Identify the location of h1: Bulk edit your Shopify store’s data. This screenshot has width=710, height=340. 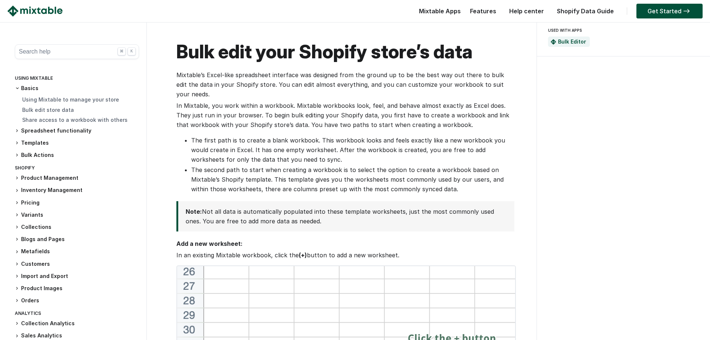
(345, 52).